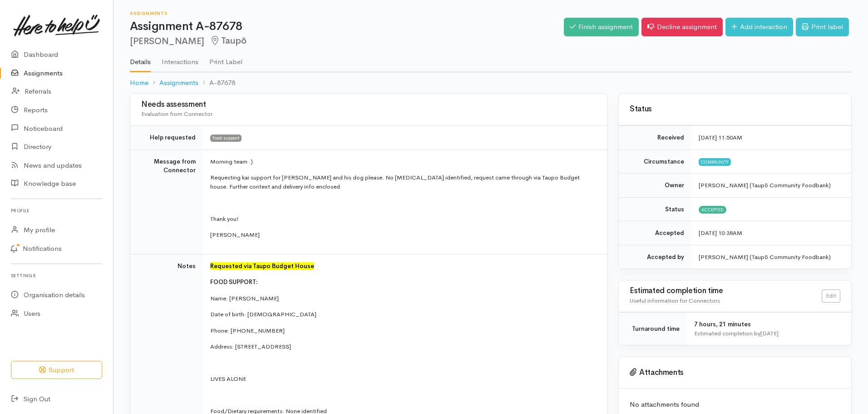 The image size is (868, 414). Describe the element at coordinates (674, 300) in the screenshot. I see `span: Useful information for Connectors` at that location.